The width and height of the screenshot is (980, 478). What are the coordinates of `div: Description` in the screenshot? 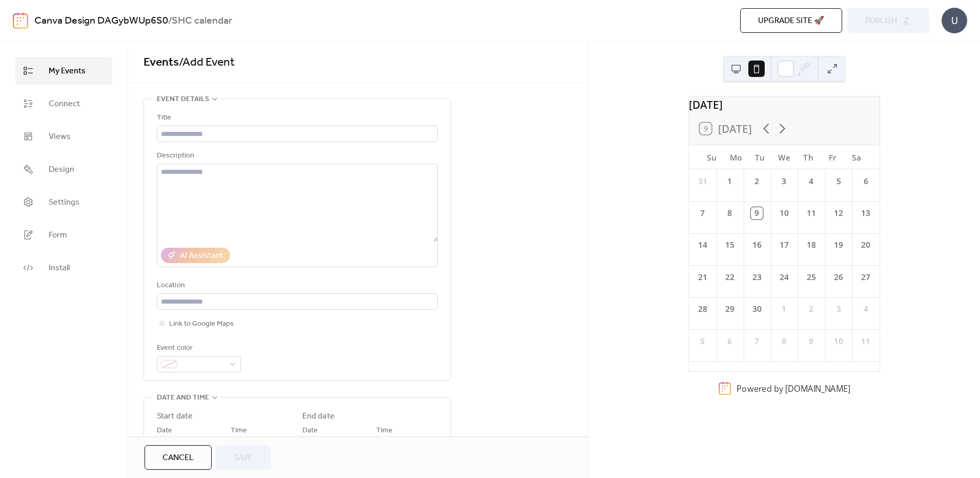 It's located at (296, 156).